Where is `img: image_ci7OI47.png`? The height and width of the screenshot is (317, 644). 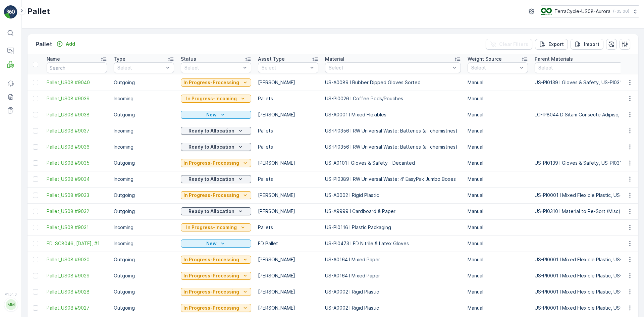 img: image_ci7OI47.png is located at coordinates (546, 11).